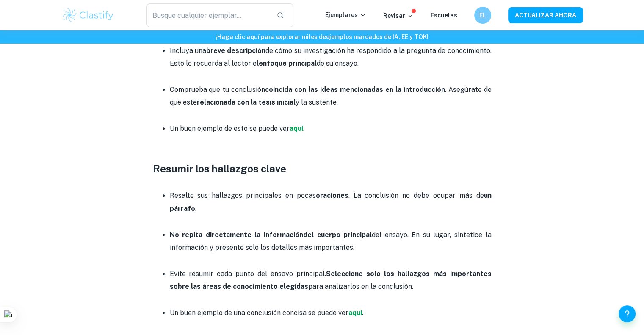 This screenshot has width=644, height=335. Describe the element at coordinates (88, 15) in the screenshot. I see `a: Logotipo de Clastify` at that location.